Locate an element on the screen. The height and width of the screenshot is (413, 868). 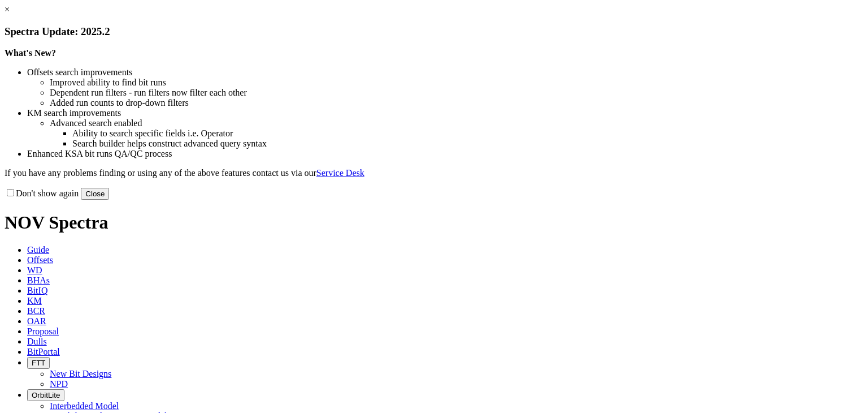
a: New Bit Designs is located at coordinates (80, 373).